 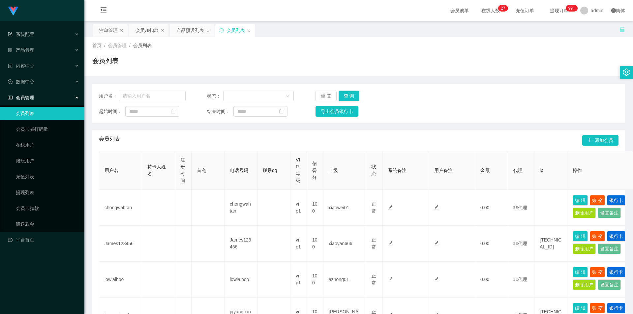 What do you see at coordinates (152, 96) in the screenshot?
I see `input: 请输入用户名` at bounding box center [152, 96].